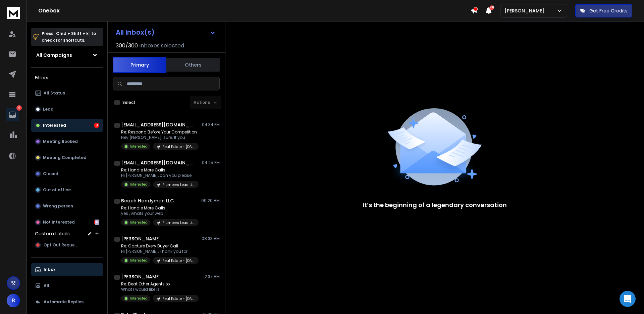  Describe the element at coordinates (19, 108) in the screenshot. I see `p: 4` at that location.